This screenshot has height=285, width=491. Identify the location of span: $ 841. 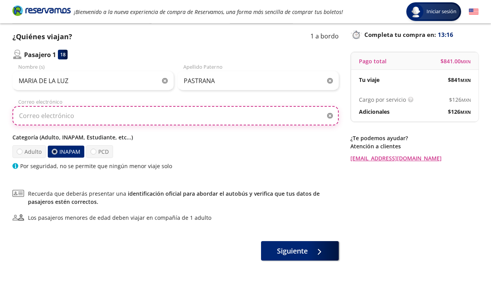
(459, 80).